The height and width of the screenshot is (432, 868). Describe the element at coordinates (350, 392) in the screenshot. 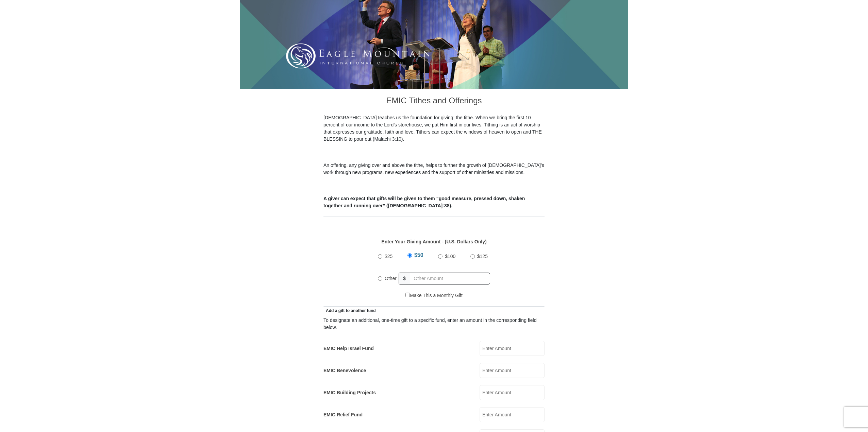

I see `label: EMIC Building Projects` at that location.